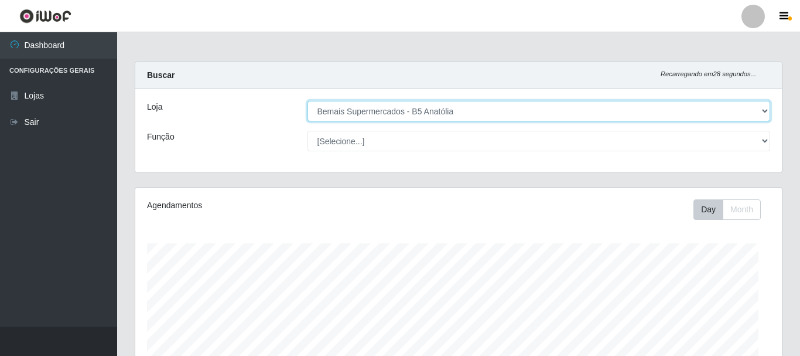  What do you see at coordinates (45, 16) in the screenshot?
I see `img: CoreUI Logo` at bounding box center [45, 16].